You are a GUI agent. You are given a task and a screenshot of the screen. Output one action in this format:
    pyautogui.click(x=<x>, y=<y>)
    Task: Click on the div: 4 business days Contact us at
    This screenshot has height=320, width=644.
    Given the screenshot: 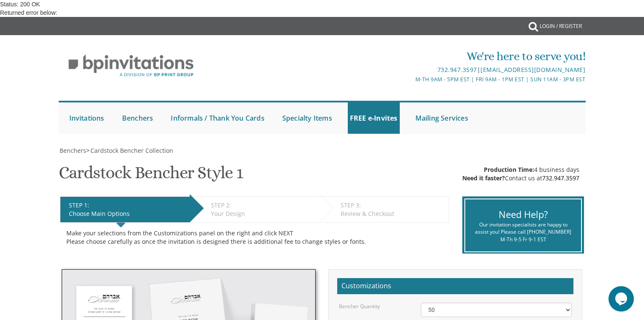 What is the action you would take?
    pyautogui.click(x=520, y=174)
    